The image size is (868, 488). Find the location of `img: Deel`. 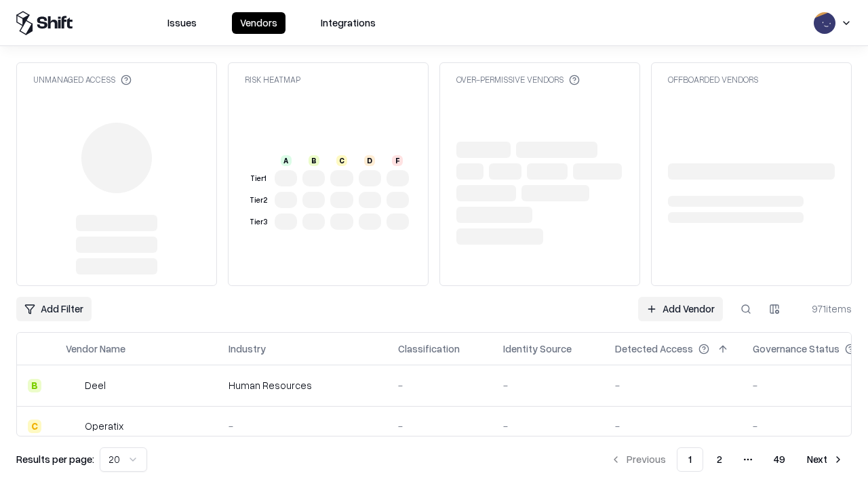

img: Deel is located at coordinates (73, 386).